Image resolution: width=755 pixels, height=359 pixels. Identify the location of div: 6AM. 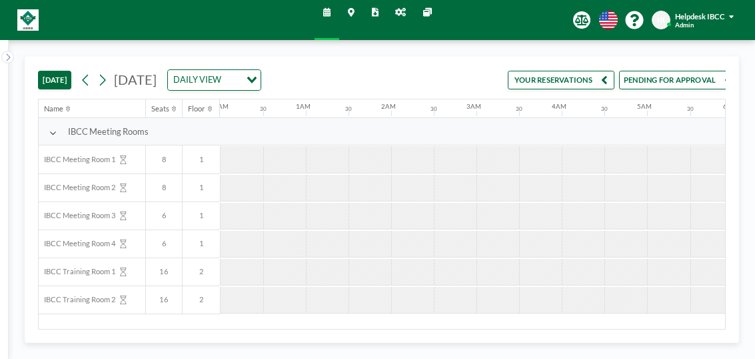
(730, 107).